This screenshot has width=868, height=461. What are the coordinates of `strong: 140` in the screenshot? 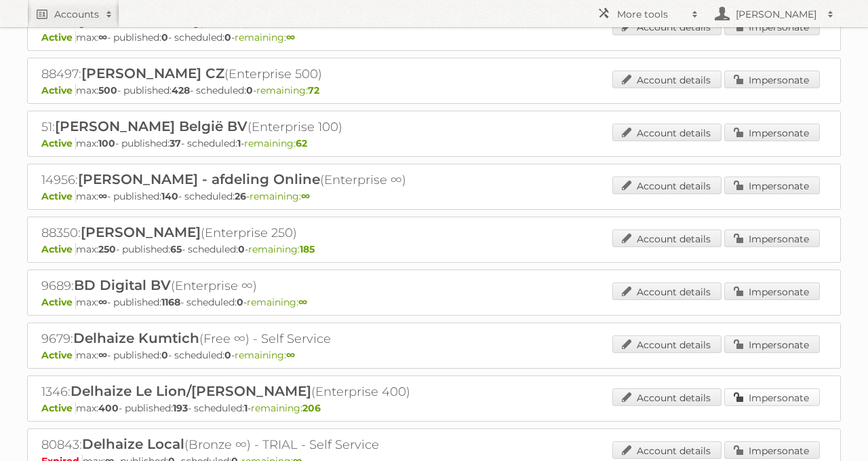 It's located at (170, 196).